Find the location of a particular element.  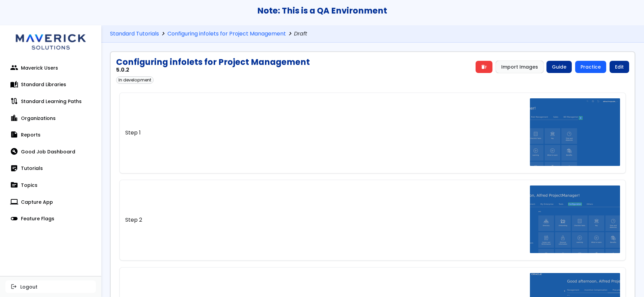

span: people is located at coordinates (14, 68).